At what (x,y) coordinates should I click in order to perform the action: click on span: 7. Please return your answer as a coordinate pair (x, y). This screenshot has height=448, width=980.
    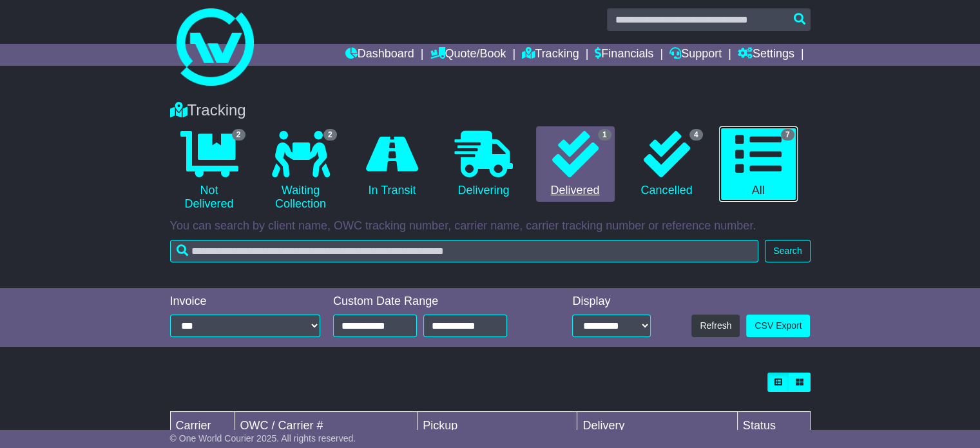
    Looking at the image, I should click on (788, 135).